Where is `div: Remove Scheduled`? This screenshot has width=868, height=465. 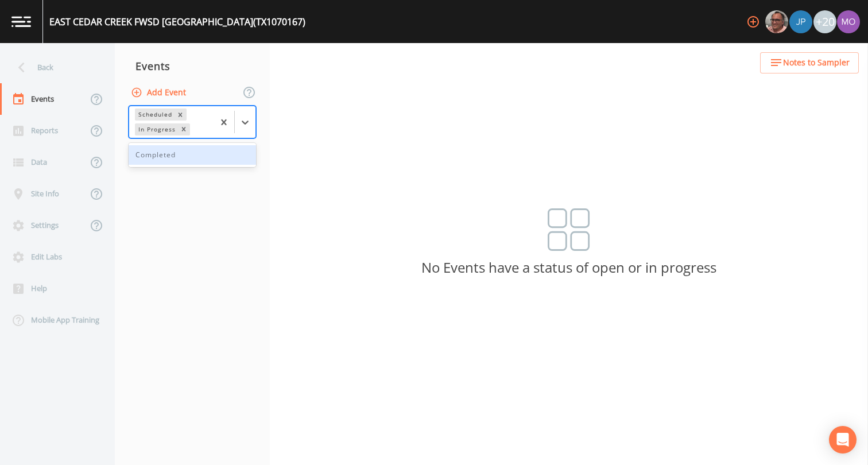
div: Remove Scheduled is located at coordinates (180, 114).